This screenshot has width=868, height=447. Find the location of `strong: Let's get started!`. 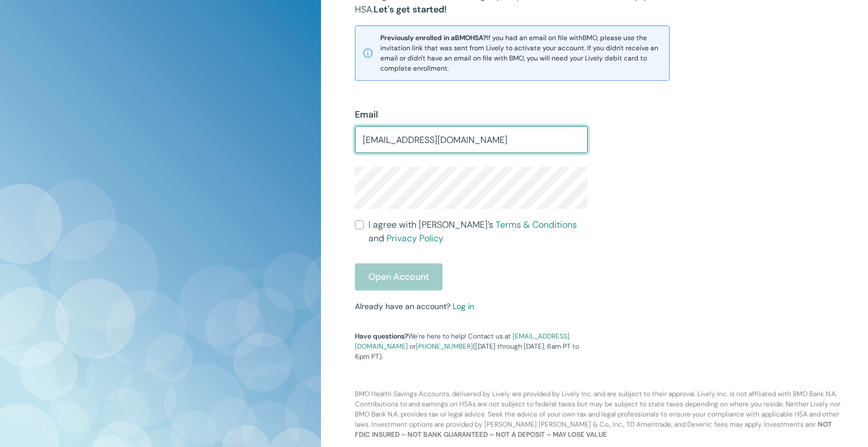

strong: Let's get started! is located at coordinates (411, 9).